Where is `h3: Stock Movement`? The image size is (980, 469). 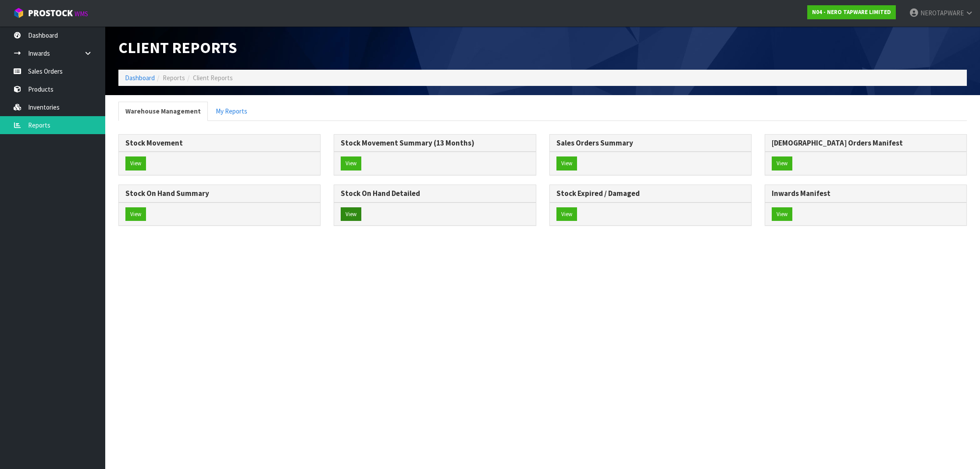 h3: Stock Movement is located at coordinates (219, 143).